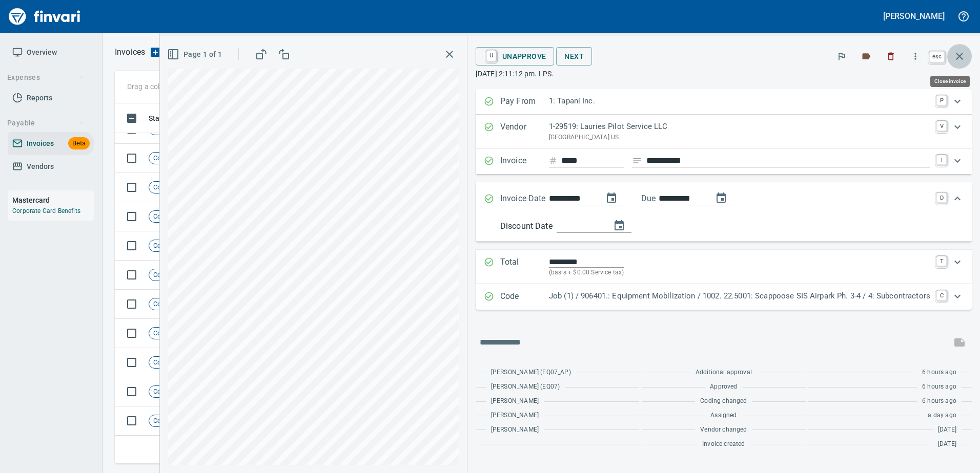 The width and height of the screenshot is (980, 473). Describe the element at coordinates (130, 52) in the screenshot. I see `p: Invoices` at that location.